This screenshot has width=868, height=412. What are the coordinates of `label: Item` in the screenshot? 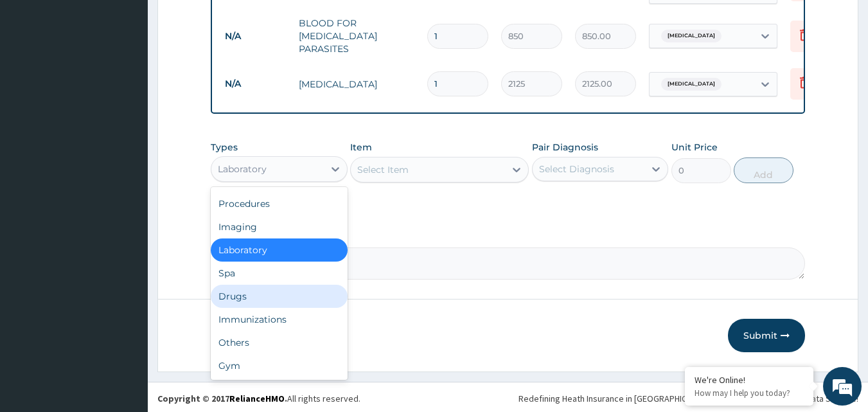 It's located at (361, 147).